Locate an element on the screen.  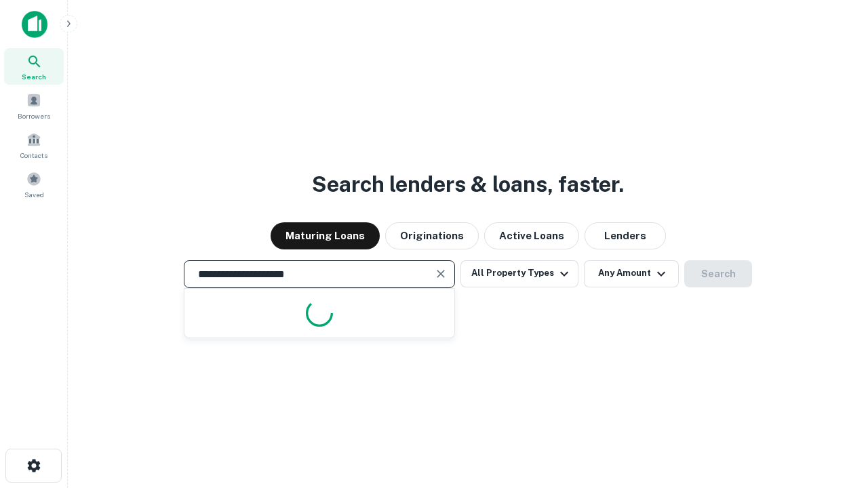
a: Search is located at coordinates (34, 67).